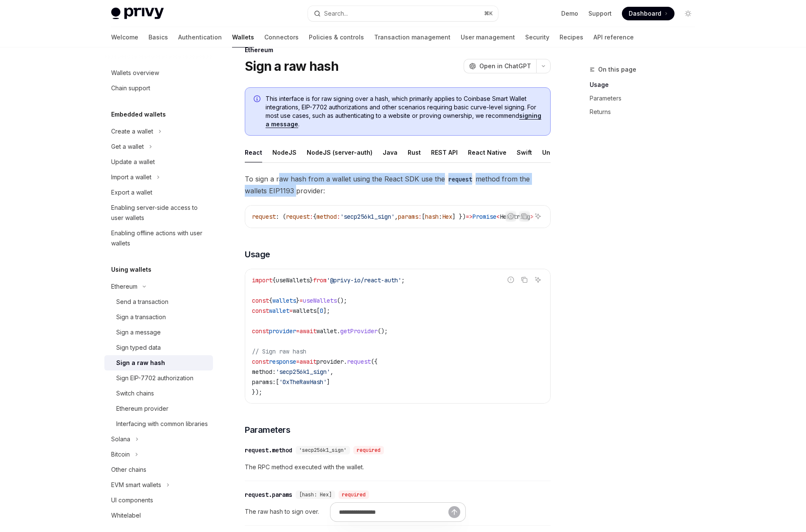 This screenshot has height=532, width=806. What do you see at coordinates (398, 185) in the screenshot?
I see `span: To sign a raw hash from a wallet using the React SDK use the method from the wallets EIP1193 prov...` at bounding box center [398, 185].